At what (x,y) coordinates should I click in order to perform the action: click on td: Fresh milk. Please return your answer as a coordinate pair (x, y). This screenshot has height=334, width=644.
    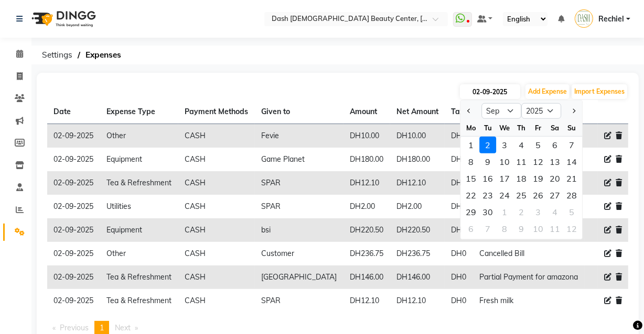
    Looking at the image, I should click on (529, 301).